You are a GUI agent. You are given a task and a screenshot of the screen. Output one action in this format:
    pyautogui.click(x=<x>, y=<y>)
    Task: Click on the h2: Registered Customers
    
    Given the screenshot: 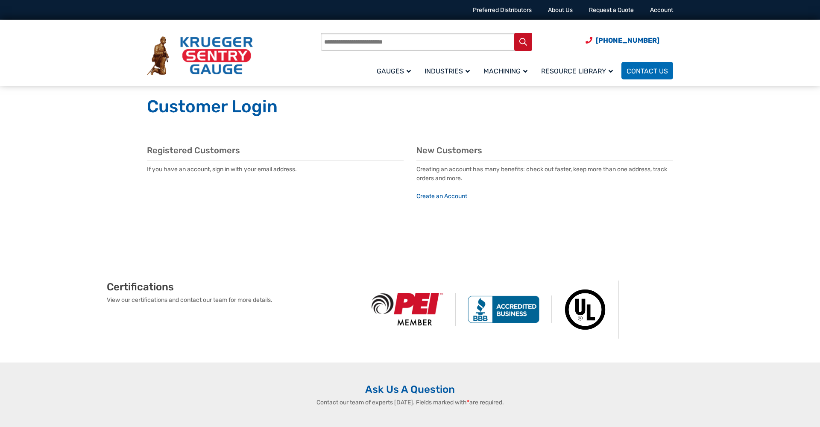 What is the action you would take?
    pyautogui.click(x=275, y=150)
    